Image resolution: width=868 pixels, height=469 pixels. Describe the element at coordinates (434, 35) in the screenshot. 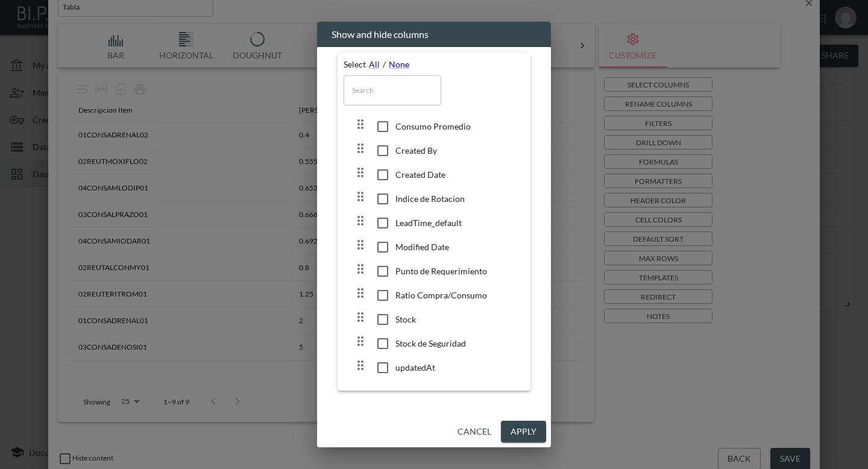

I see `h2: Show and hide columns` at that location.